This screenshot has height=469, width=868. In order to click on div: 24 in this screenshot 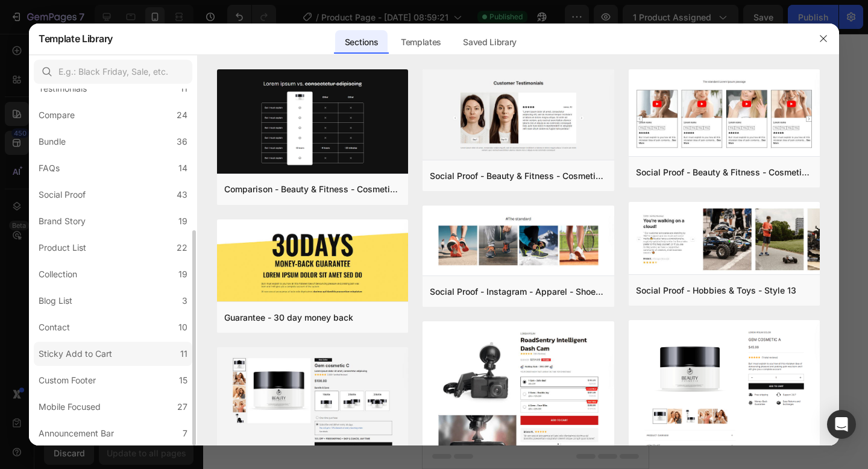, I will do `click(182, 115)`.